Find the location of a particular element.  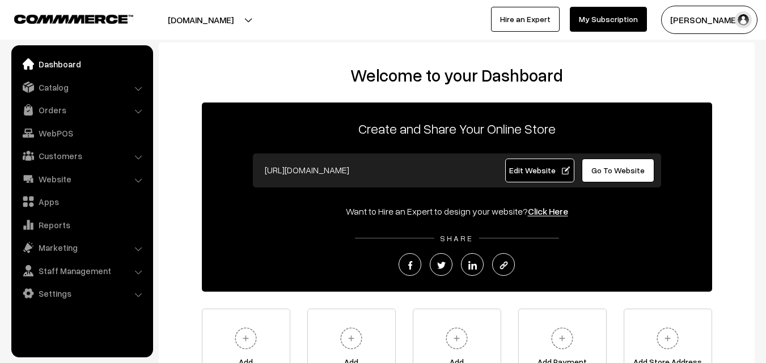

a: Edit Website is located at coordinates (540, 171).